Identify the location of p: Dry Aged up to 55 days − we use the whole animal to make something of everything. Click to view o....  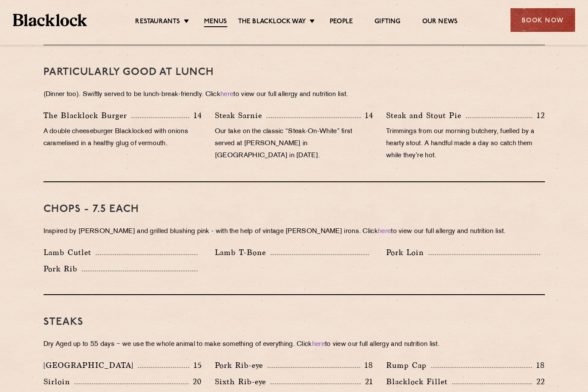
(294, 344).